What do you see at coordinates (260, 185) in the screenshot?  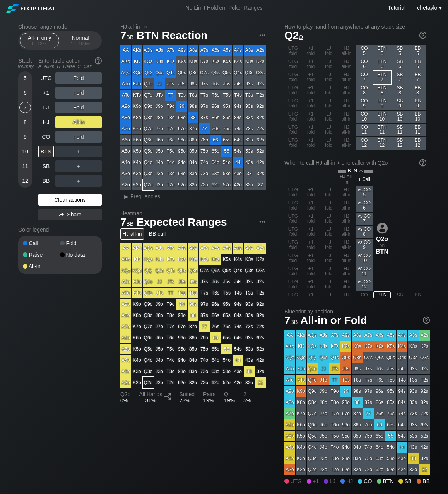 I see `div: 22` at bounding box center [260, 185].